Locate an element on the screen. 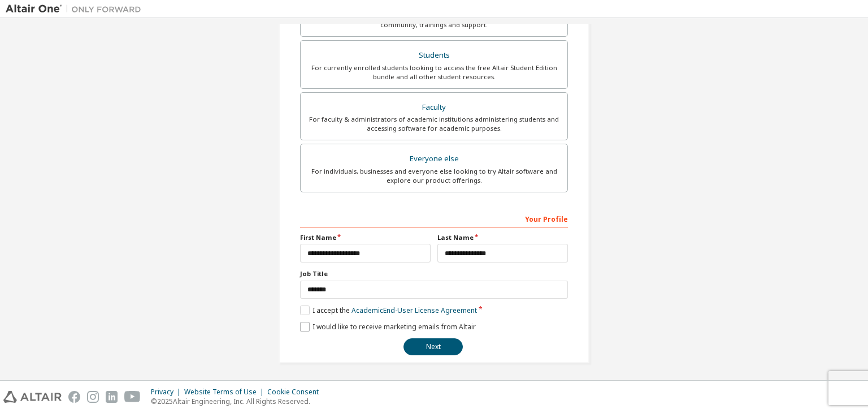  img: youtube.svg is located at coordinates (132, 396).